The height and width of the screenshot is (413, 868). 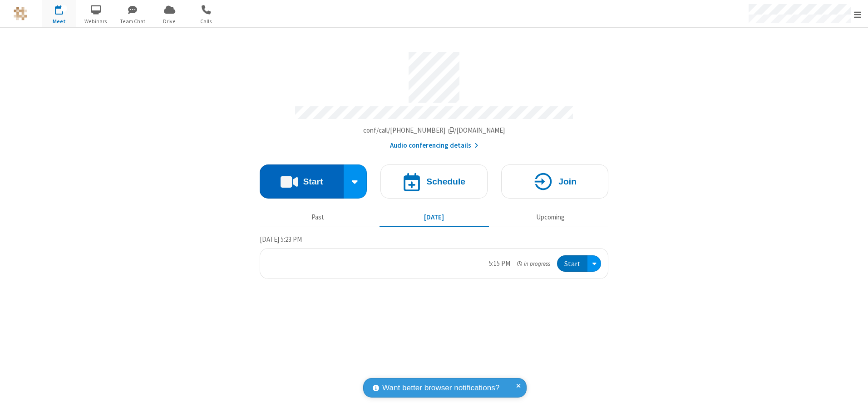 I want to click on span: Team Chat, so click(x=133, y=22).